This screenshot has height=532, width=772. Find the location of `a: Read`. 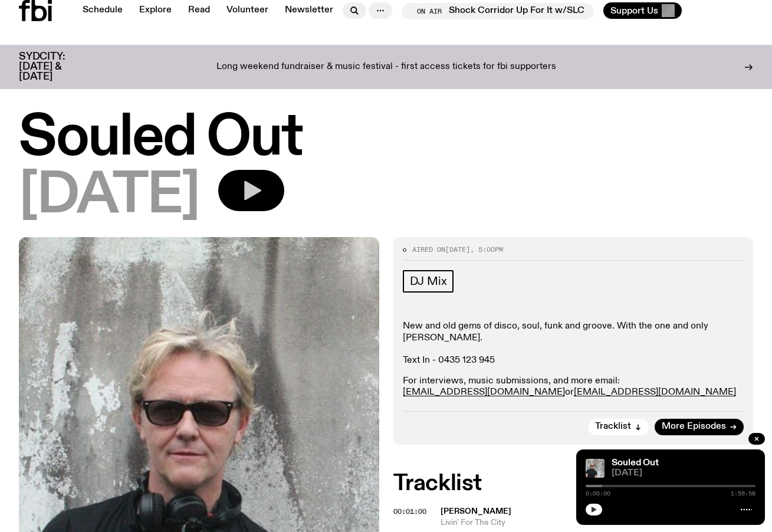

a: Read is located at coordinates (199, 11).